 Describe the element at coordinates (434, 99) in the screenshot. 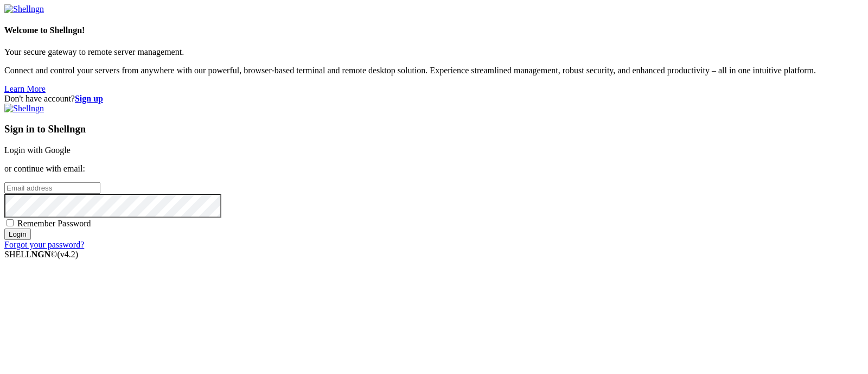

I see `div: Don't have account?` at that location.